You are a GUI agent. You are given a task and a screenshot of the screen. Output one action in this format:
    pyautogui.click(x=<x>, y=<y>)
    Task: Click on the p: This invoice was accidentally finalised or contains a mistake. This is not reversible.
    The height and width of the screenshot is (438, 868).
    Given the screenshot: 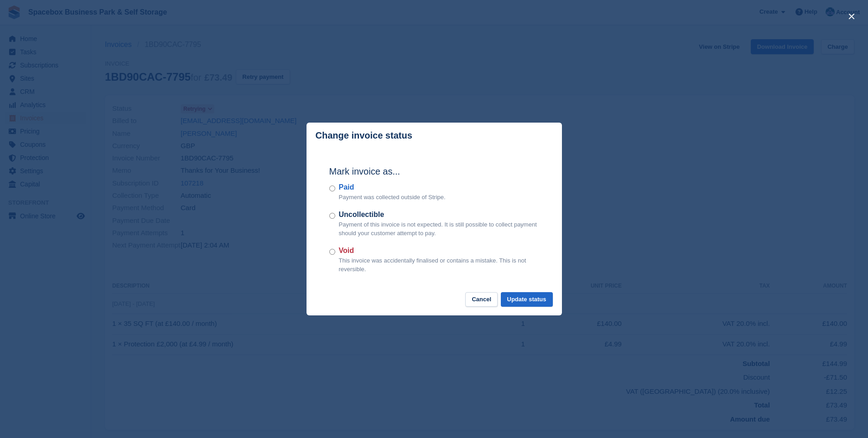 What is the action you would take?
    pyautogui.click(x=439, y=265)
    